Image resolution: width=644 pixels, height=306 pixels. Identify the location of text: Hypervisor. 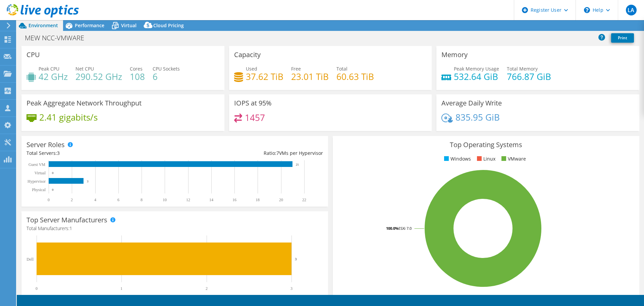
(37, 181).